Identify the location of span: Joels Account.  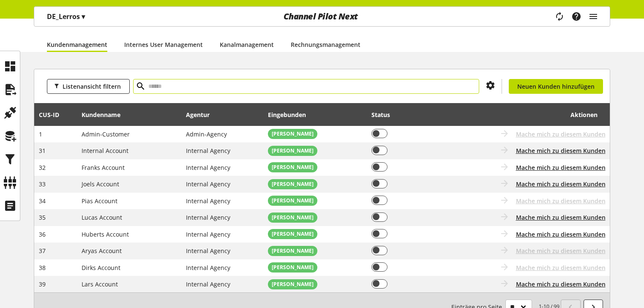
(100, 184).